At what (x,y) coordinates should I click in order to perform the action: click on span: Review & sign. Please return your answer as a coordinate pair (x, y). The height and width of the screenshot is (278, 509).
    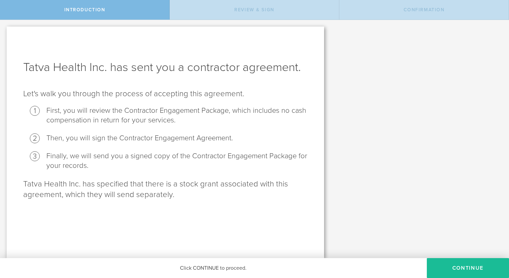
    Looking at the image, I should click on (254, 10).